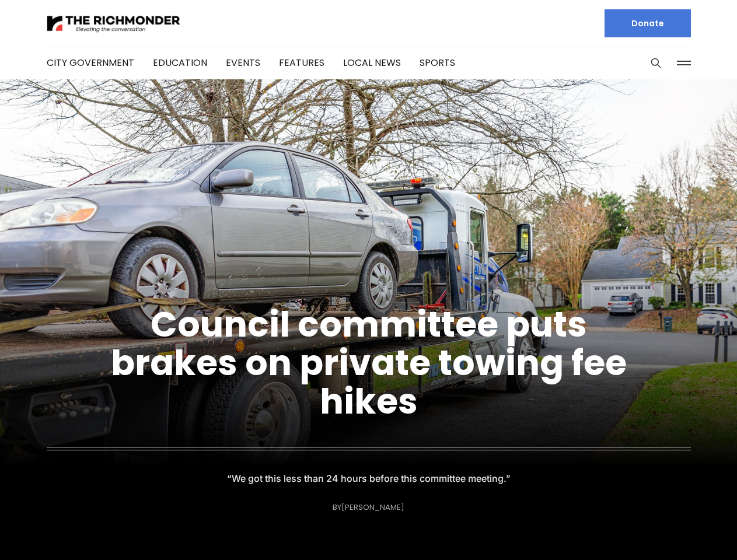 This screenshot has width=737, height=560. I want to click on a: Events, so click(243, 63).